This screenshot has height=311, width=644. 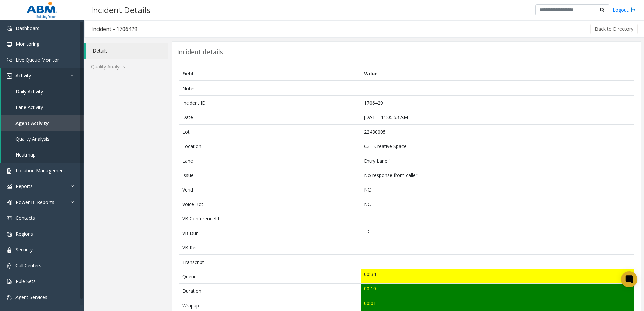 I want to click on h3: Incident - 1706429, so click(x=114, y=29).